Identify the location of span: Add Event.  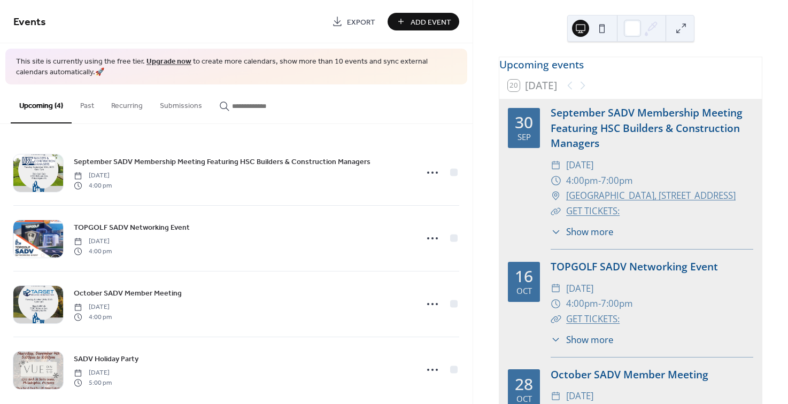
(431, 22).